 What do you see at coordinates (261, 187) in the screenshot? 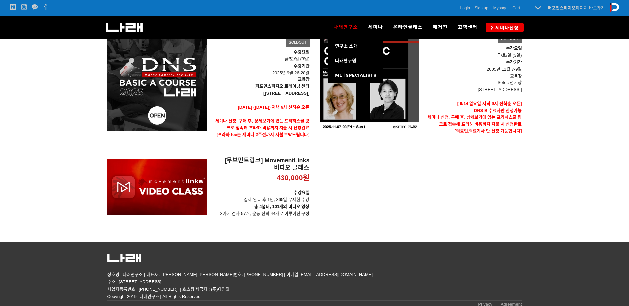
I see `a: [무브먼트링크] MovementLinks 비디오 클래스 430,000원 수강요일결제 완료 후 1년, 365일 무제한 수강총 4챕터, 101개의 비디오 영상3가지 검사 57개,...` at bounding box center [261, 187].